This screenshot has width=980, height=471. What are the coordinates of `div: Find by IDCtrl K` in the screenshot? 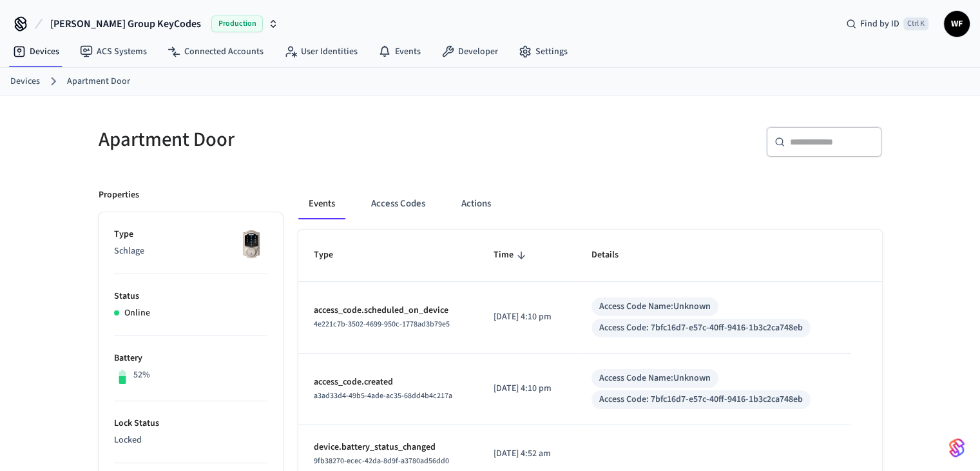 It's located at (887, 24).